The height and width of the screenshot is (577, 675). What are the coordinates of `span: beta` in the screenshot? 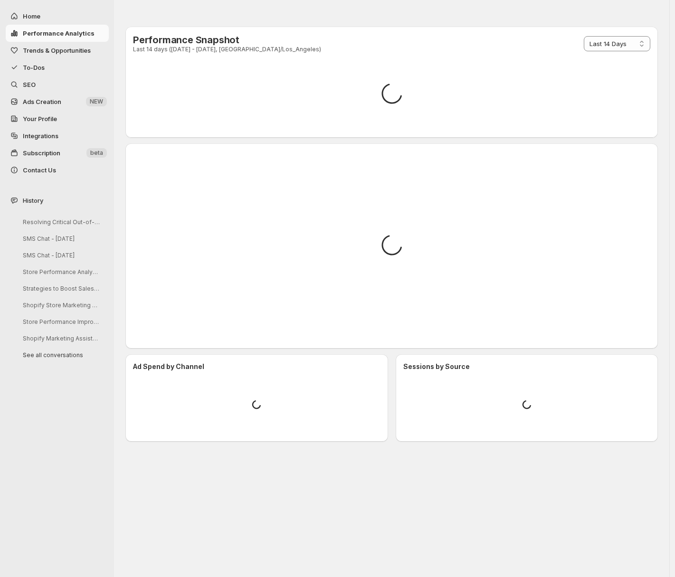 It's located at (96, 153).